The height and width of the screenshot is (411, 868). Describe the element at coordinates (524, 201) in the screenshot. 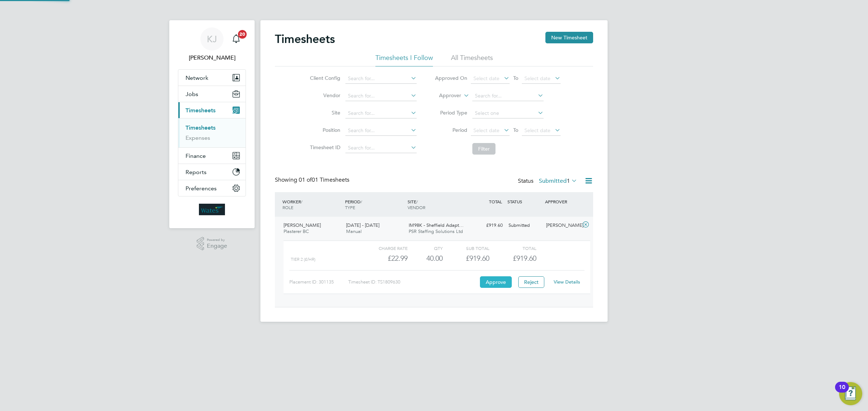

I see `div: STATUS` at that location.